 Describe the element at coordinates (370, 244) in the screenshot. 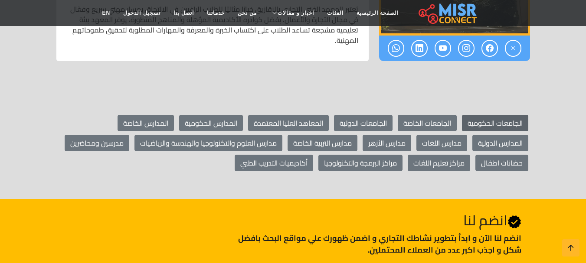

I see `p: انضم لنا اﻵن و ابدأ بتطوير نشاطك التجاري و اضمن ظهورك علي مواقع البحث بافضل شكل و اجذب اكبر عدد م...` at that location.